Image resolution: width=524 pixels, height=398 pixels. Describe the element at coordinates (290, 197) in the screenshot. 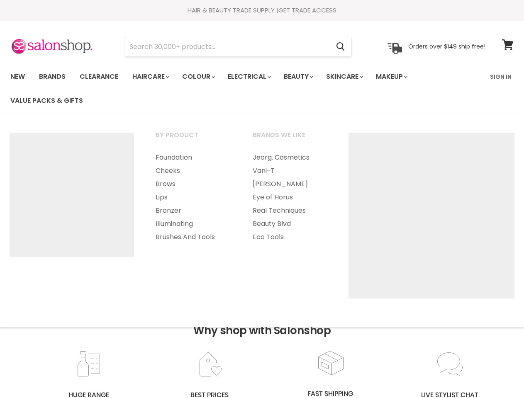

I see `a: Eye of Horus` at that location.